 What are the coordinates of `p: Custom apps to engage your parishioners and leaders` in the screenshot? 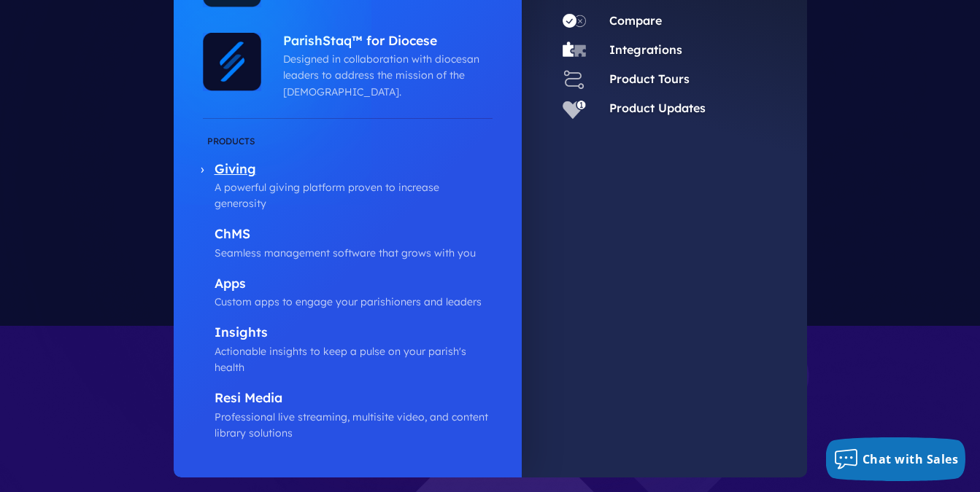 It's located at (353, 302).